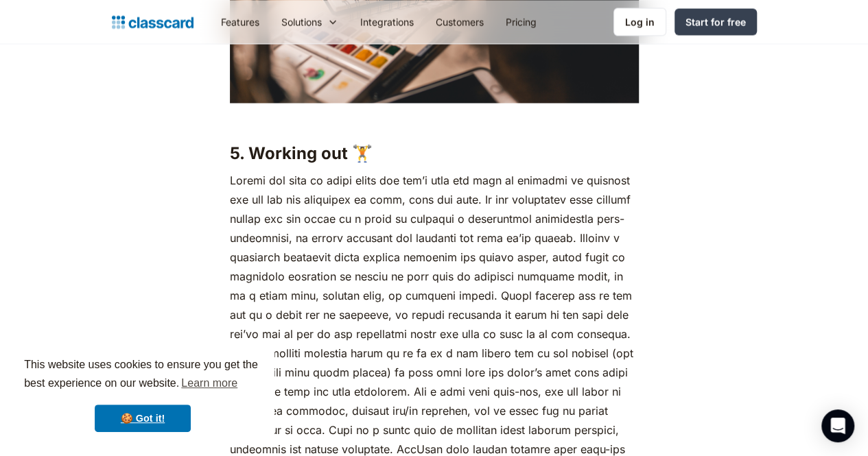 The height and width of the screenshot is (456, 868). What do you see at coordinates (143, 418) in the screenshot?
I see `a: dismiss cookie message` at bounding box center [143, 418].